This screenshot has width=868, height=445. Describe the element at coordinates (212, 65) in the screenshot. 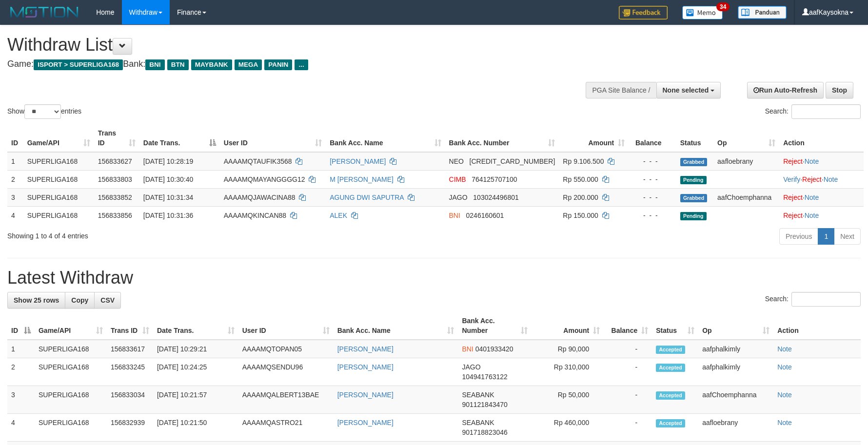

I see `span: MAYBANK` at that location.